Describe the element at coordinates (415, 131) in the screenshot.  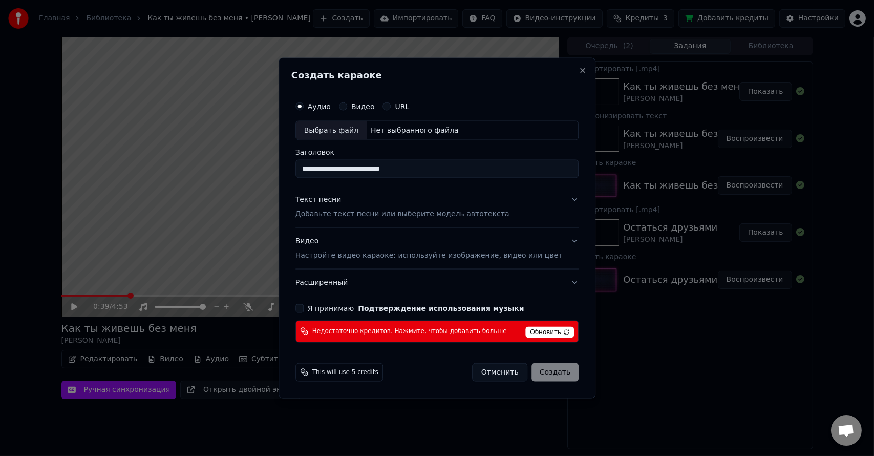
I see `div: Нет выбранного файла` at that location.